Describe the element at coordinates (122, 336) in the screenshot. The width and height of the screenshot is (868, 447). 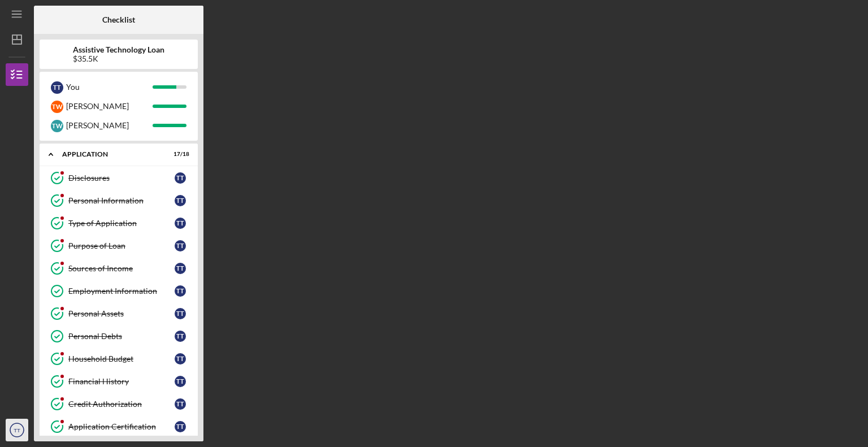
I see `div: Personal Debts` at that location.